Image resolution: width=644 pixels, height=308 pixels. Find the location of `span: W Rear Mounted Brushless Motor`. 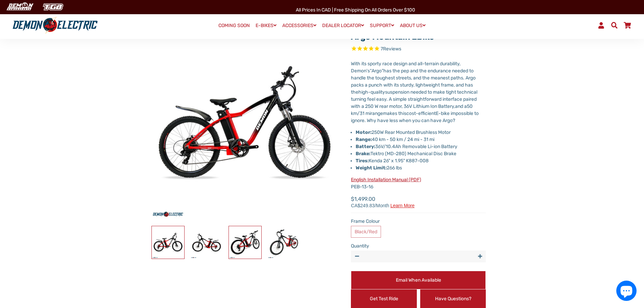

span: W Rear Mounted Brushless Motor is located at coordinates (415, 132).